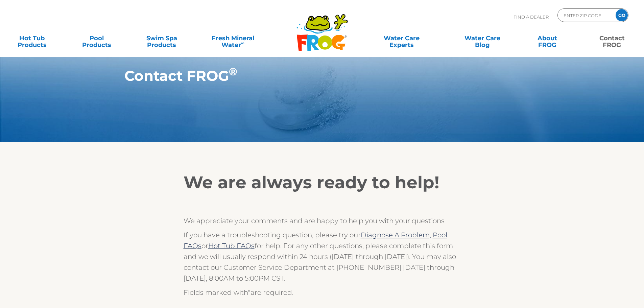 The width and height of the screenshot is (644, 308). What do you see at coordinates (586, 15) in the screenshot?
I see `input: Zip Code Form` at bounding box center [586, 15].